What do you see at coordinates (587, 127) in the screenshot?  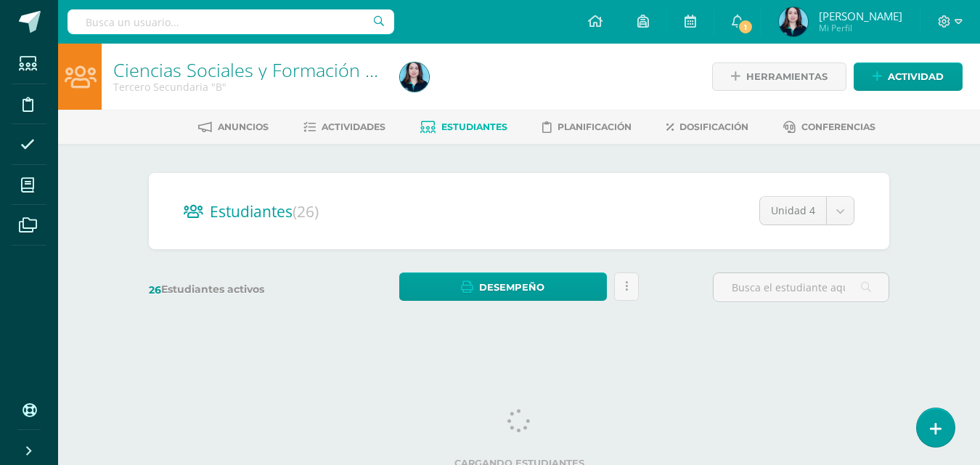 I see `a: Planificación` at bounding box center [587, 127].